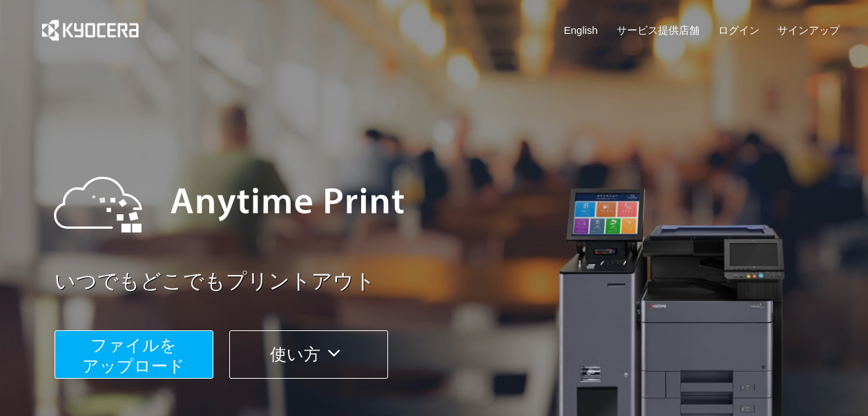 This screenshot has width=868, height=416. Describe the element at coordinates (133, 355) in the screenshot. I see `span: ファイルを ​​アップロード` at that location.